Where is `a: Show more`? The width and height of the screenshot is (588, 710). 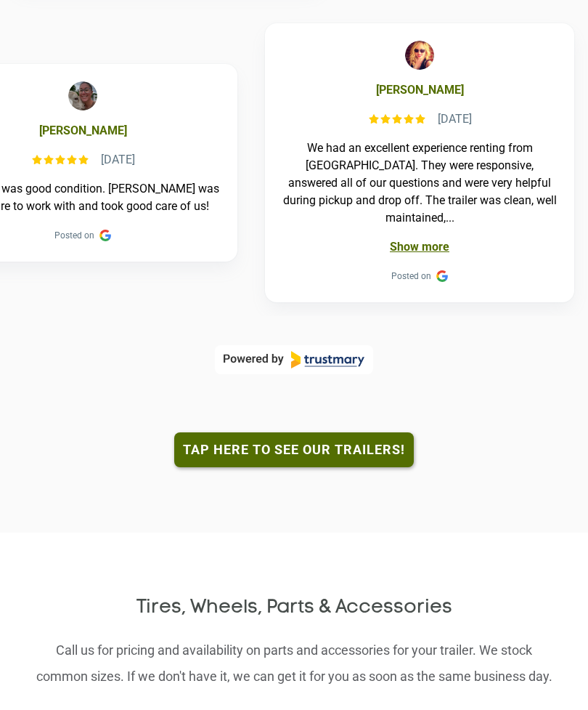
a: Show more is located at coordinates (422, 246).